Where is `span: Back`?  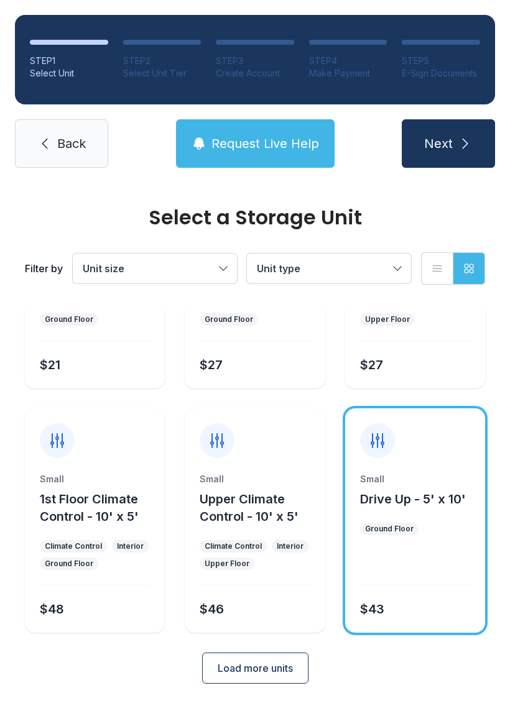 span: Back is located at coordinates (72, 144).